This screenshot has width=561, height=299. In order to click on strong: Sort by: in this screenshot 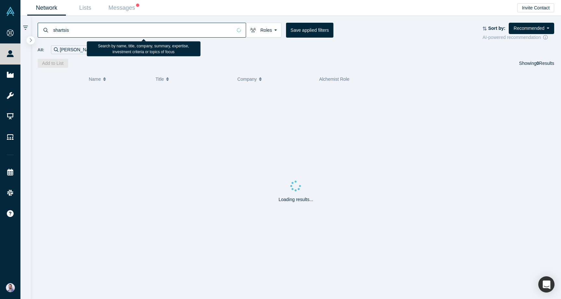, I will do `click(497, 28)`.